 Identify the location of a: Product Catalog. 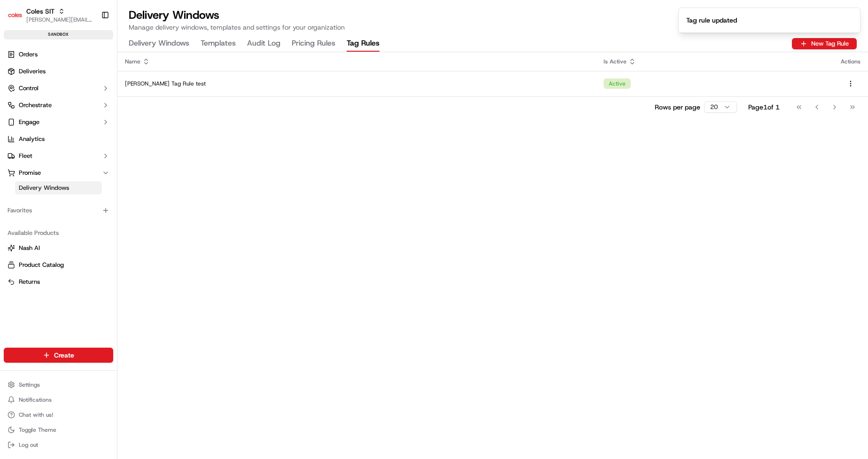
(58, 265).